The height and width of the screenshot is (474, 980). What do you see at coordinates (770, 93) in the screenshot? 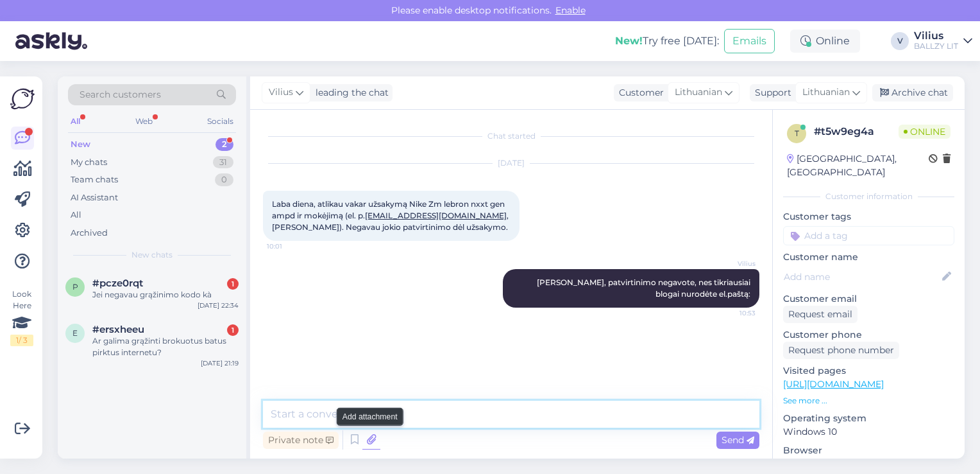
I see `div: Support` at bounding box center [770, 93].